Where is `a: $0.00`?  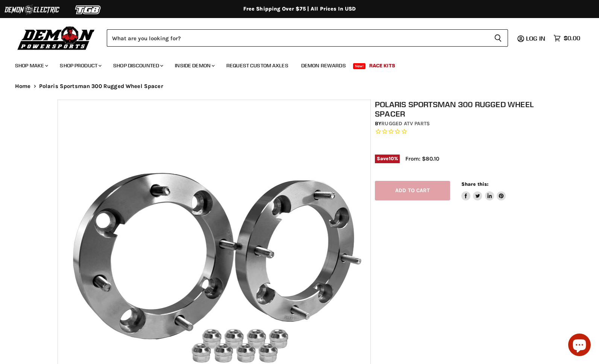 a: $0.00 is located at coordinates (567, 38).